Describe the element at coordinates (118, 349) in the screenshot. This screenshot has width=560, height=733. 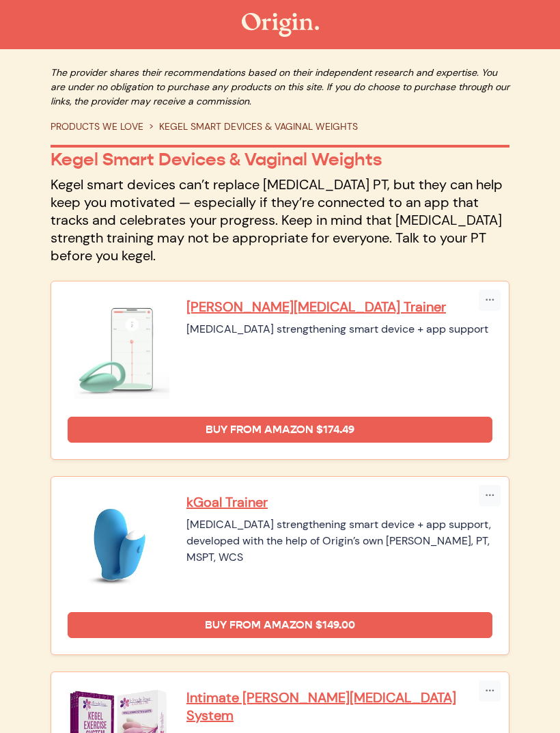
I see `img: Elvie Pelvic Floor Trainer` at that location.